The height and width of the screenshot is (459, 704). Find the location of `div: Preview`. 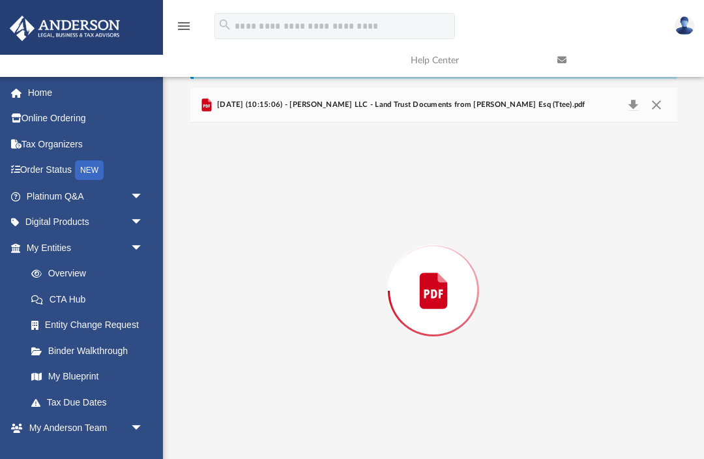

div: Preview is located at coordinates (434, 273).